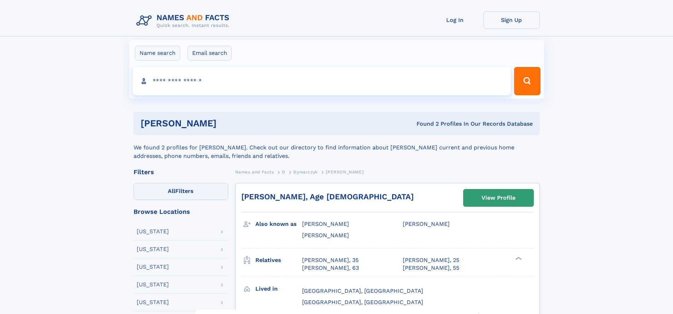 The height and width of the screenshot is (314, 673). I want to click on a: Sign Up, so click(512, 20).